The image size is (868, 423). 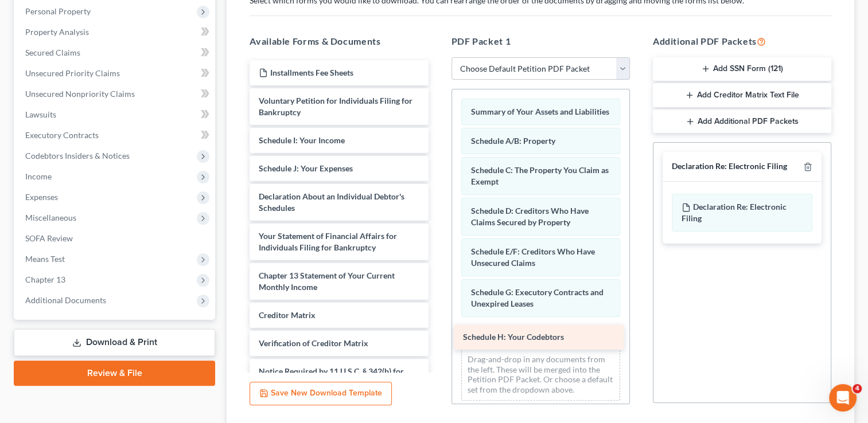 What do you see at coordinates (58, 11) in the screenshot?
I see `span: Personal Property` at bounding box center [58, 11].